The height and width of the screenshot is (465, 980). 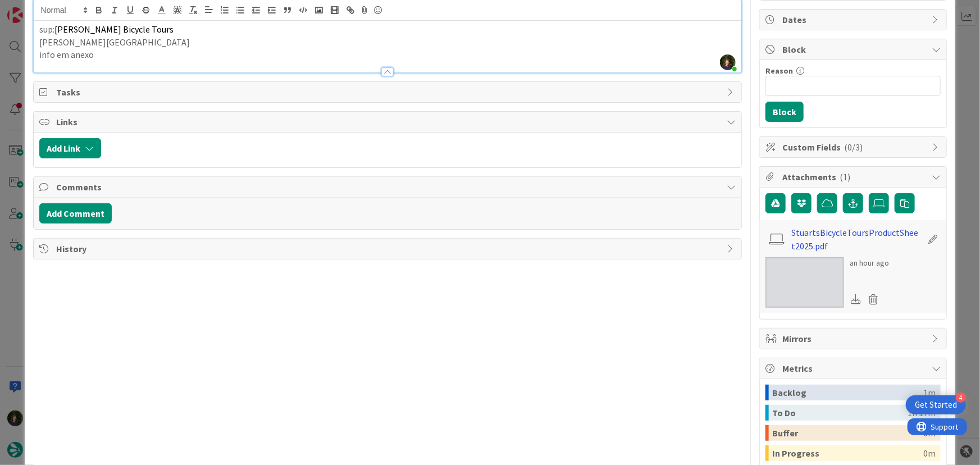 I want to click on span: History, so click(x=388, y=249).